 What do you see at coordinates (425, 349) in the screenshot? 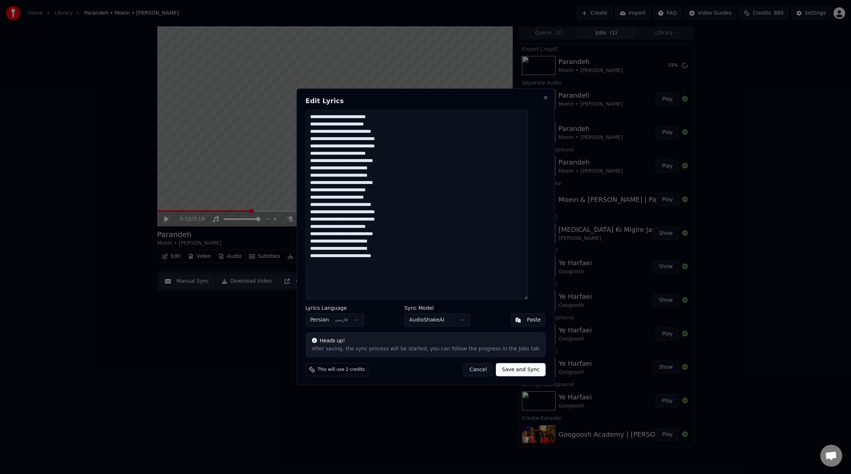
I see `div: After saving, the sync process will be started, you can follow the progress in the Jobs tab` at bounding box center [425, 349].